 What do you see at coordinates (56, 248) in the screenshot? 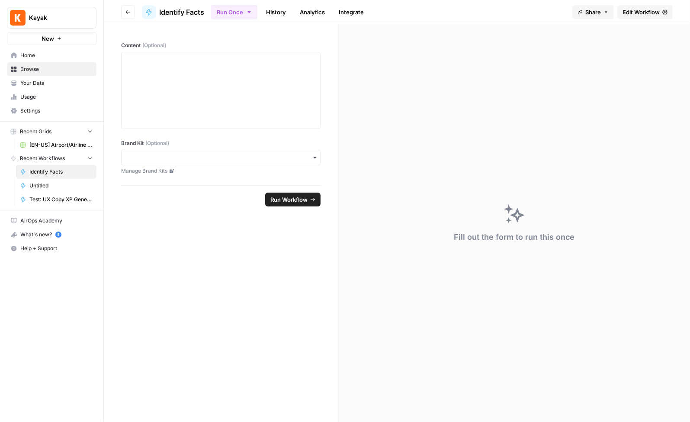
I see `span: Help + Support` at bounding box center [56, 248].